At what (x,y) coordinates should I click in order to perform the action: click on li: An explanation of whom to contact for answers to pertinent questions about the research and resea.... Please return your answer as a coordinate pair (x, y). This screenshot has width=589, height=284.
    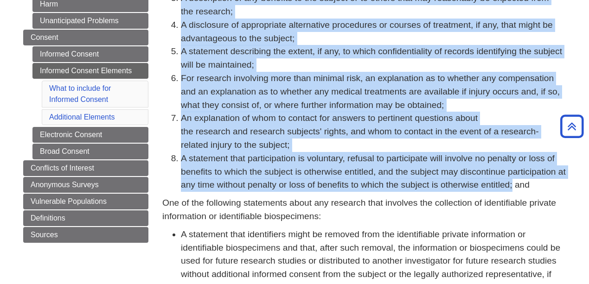
    Looking at the image, I should click on (373, 132).